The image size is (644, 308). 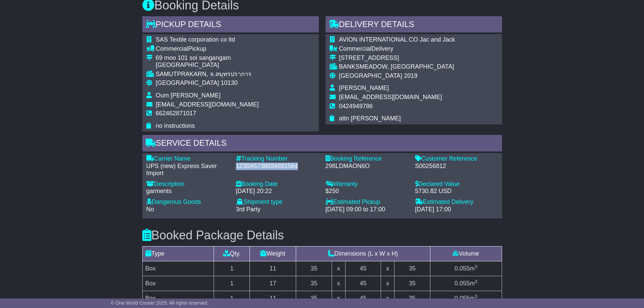 I want to click on div: Description, so click(x=188, y=184).